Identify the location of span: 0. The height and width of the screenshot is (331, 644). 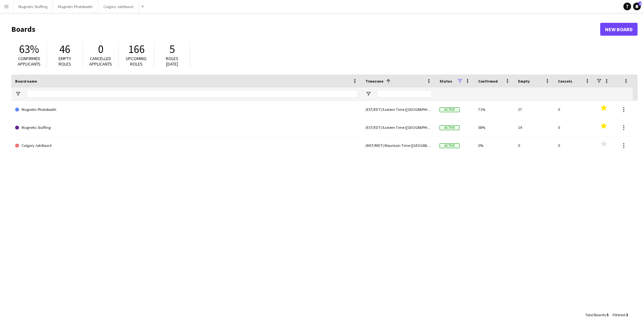
(101, 49).